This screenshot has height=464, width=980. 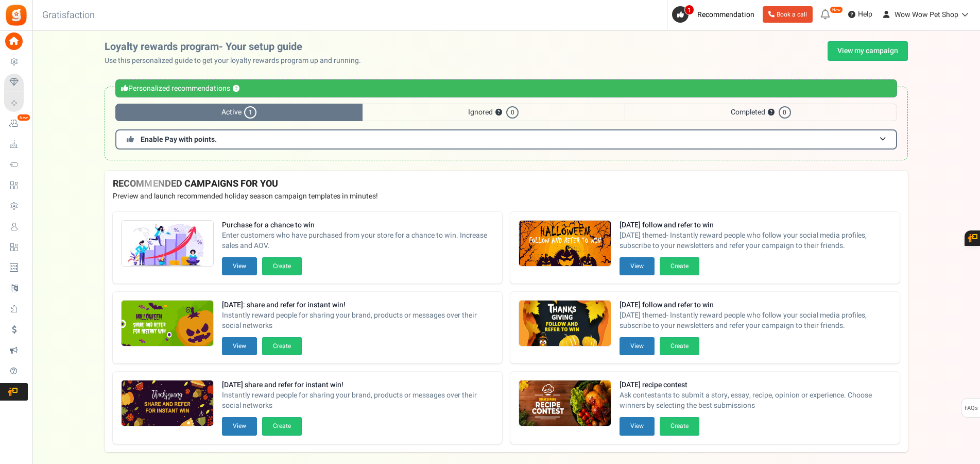 What do you see at coordinates (726, 15) in the screenshot?
I see `span: Recommendation` at bounding box center [726, 15].